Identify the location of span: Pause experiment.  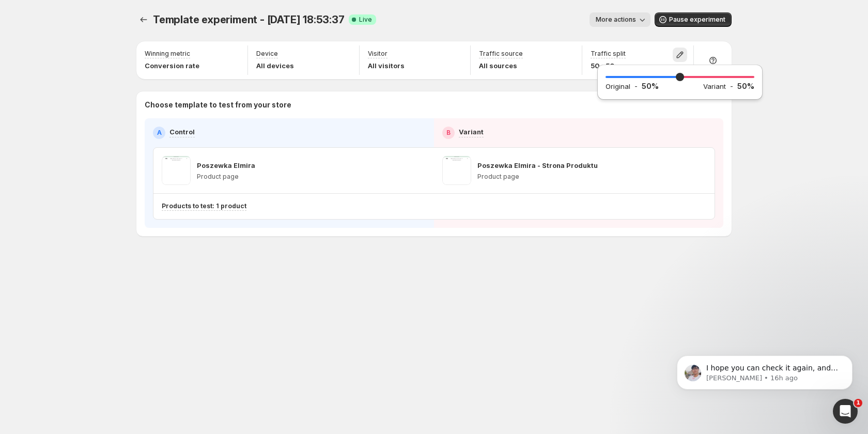
(697, 20).